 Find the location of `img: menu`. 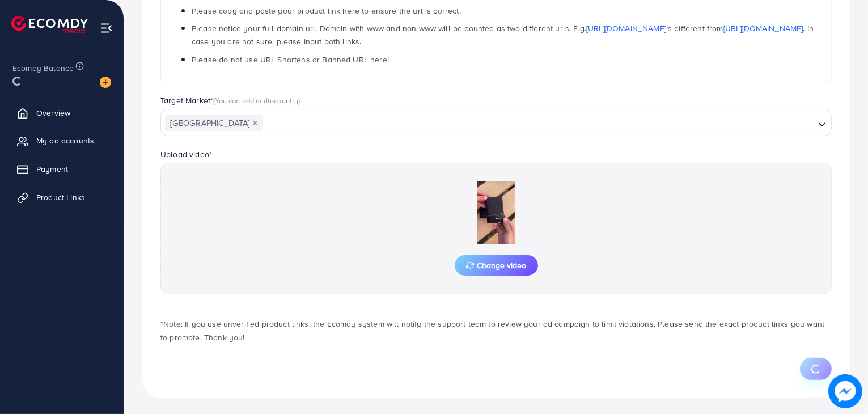

img: menu is located at coordinates (106, 28).